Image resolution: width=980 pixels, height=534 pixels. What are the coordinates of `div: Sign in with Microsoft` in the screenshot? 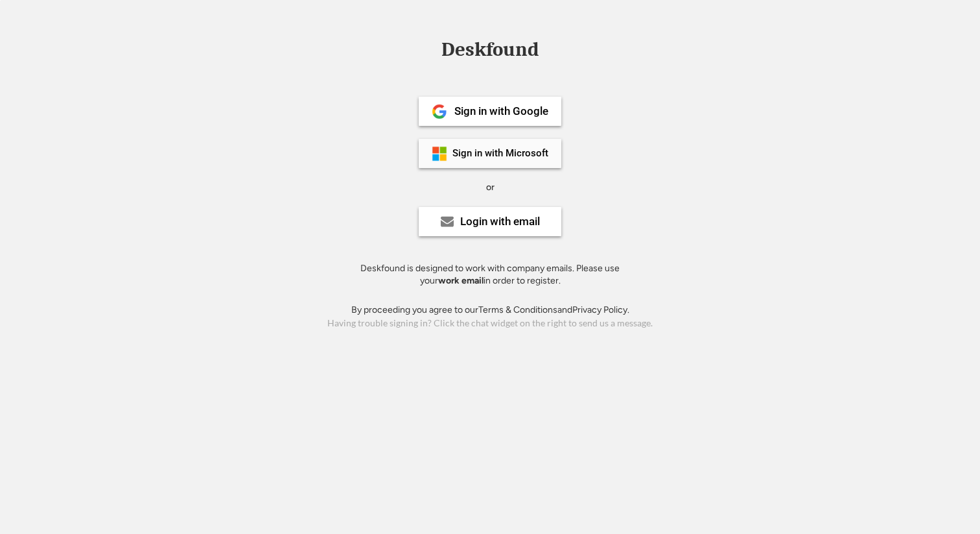 It's located at (500, 153).